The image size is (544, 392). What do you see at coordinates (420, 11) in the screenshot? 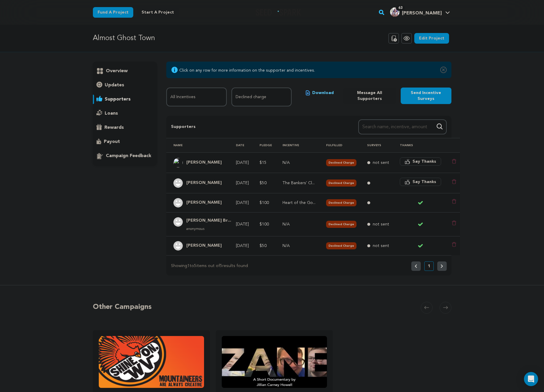
I see `a: Jillian H.'s Profile` at bounding box center [420, 11].